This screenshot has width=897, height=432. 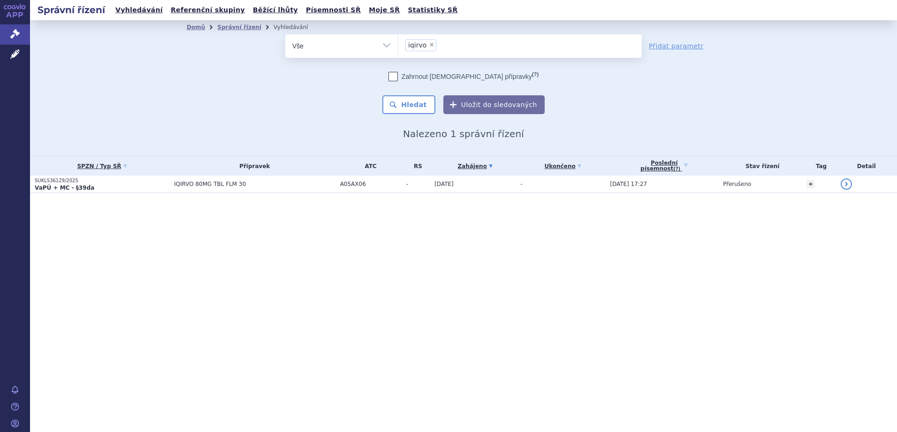 What do you see at coordinates (64, 188) in the screenshot?
I see `strong: VaPÚ + MC - §39da` at bounding box center [64, 188].